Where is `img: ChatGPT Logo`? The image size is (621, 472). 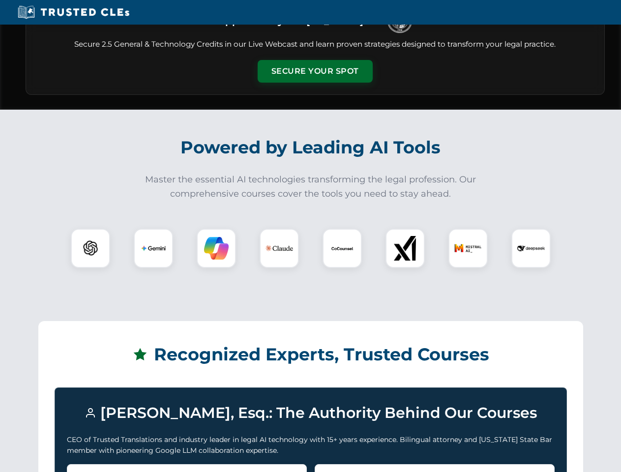
img: ChatGPT Logo is located at coordinates (91, 248).